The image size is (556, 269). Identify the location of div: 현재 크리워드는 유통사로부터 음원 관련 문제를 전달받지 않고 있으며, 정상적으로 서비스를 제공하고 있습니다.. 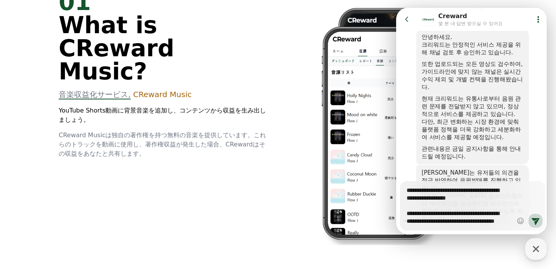
(76, 99).